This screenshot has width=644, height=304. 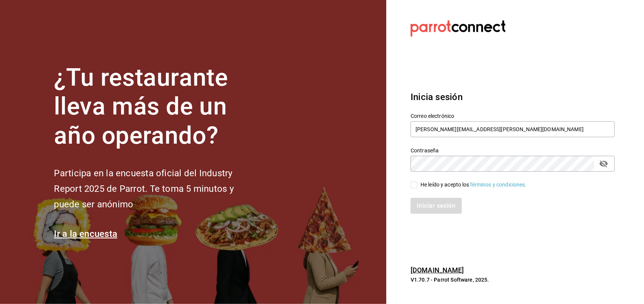 What do you see at coordinates (513, 129) in the screenshot?
I see `input: Ingresa tu correo electrónico` at bounding box center [513, 129].